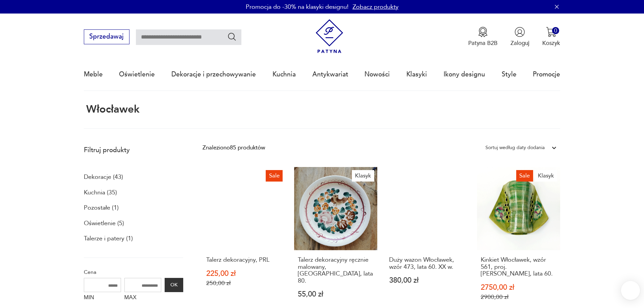 This screenshot has height=308, width=644. What do you see at coordinates (232, 36) in the screenshot?
I see `button: Szukaj` at bounding box center [232, 36].